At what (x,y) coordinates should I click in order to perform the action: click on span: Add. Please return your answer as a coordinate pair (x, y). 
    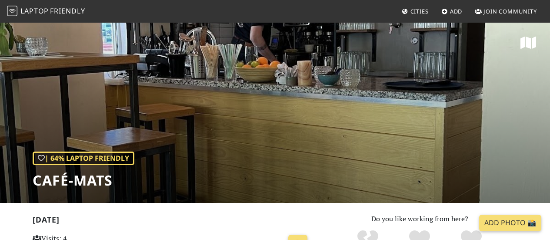
    Looking at the image, I should click on (456, 11).